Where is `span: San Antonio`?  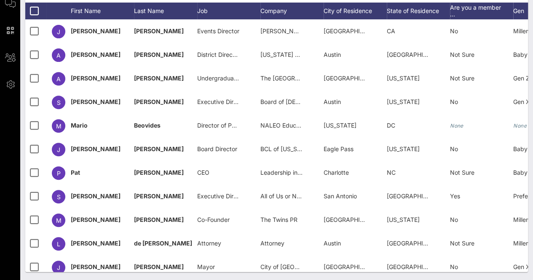 span: San Antonio is located at coordinates (340, 196).